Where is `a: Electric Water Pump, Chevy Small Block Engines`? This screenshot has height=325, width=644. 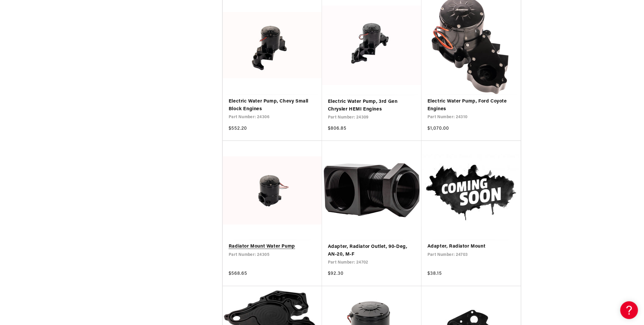 a: Electric Water Pump, Chevy Small Block Engines is located at coordinates (272, 105).